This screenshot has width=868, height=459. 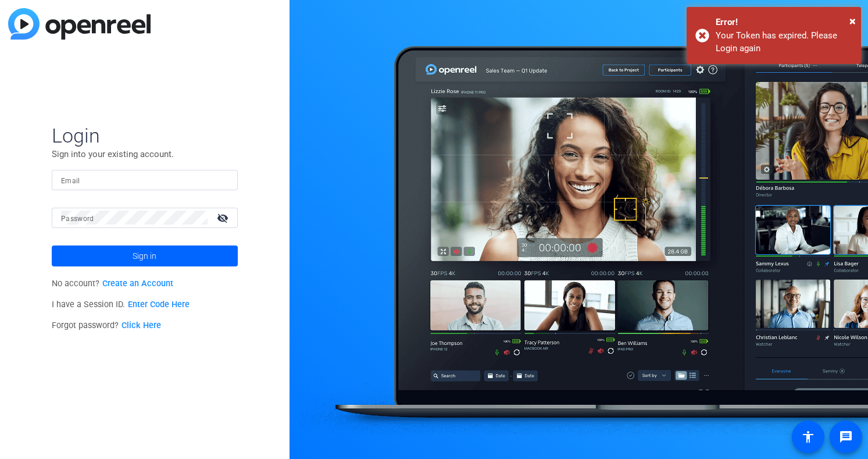 What do you see at coordinates (112, 284) in the screenshot?
I see `span: No account?` at bounding box center [112, 284].